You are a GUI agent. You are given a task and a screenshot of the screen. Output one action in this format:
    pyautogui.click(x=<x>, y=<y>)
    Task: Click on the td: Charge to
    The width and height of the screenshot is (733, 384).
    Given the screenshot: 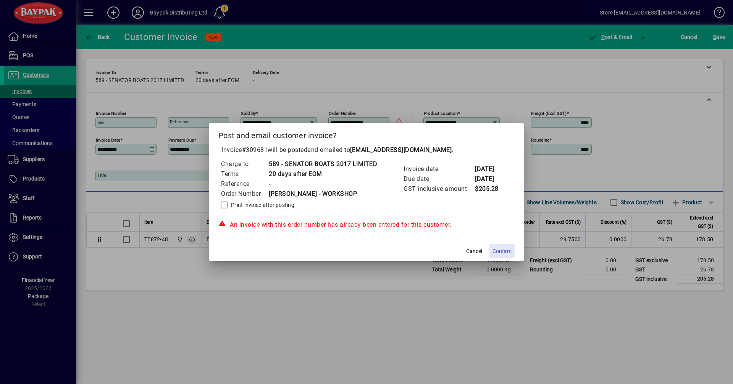 What is the action you would take?
    pyautogui.click(x=244, y=164)
    